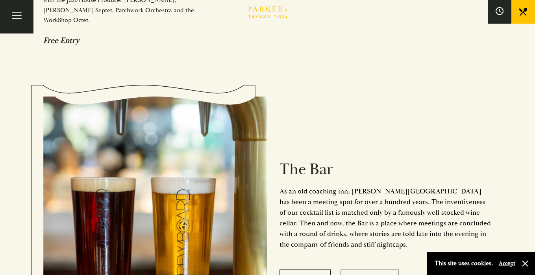 Image resolution: width=535 pixels, height=275 pixels. I want to click on button: Close and accept, so click(526, 264).